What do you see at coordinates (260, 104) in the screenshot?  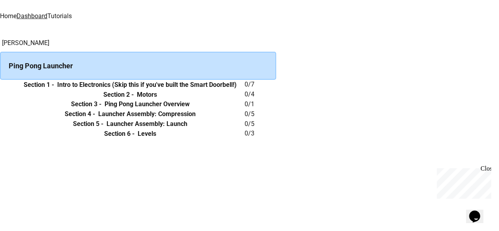 I see `h6: 0 / 1` at bounding box center [260, 104].